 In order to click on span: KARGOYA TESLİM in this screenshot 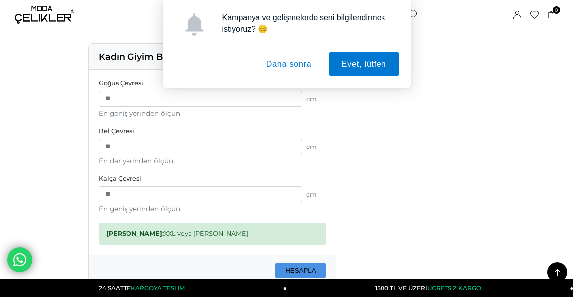, I will do `click(158, 287)`.